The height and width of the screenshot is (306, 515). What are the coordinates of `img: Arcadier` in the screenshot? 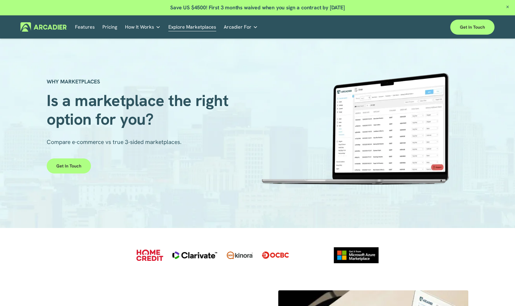 It's located at (43, 27).